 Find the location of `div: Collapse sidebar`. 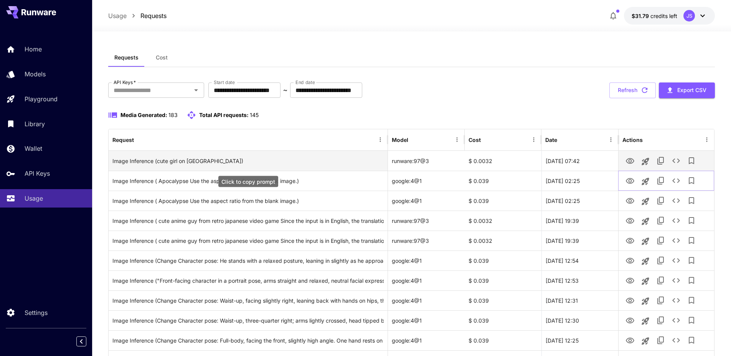

div: Collapse sidebar is located at coordinates (87, 342).